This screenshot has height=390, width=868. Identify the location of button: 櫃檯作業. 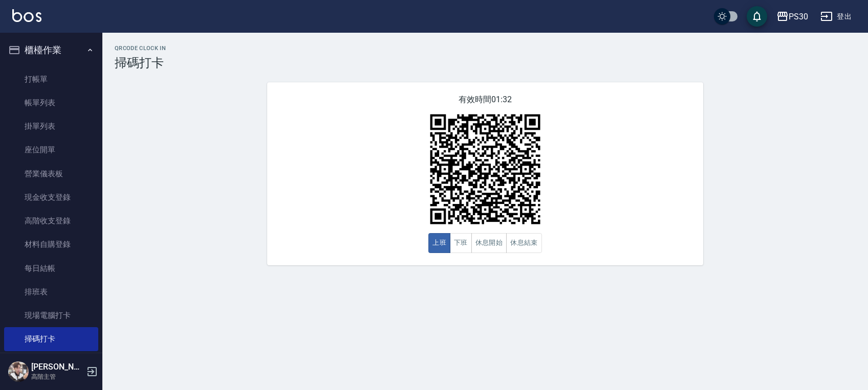
(51, 50).